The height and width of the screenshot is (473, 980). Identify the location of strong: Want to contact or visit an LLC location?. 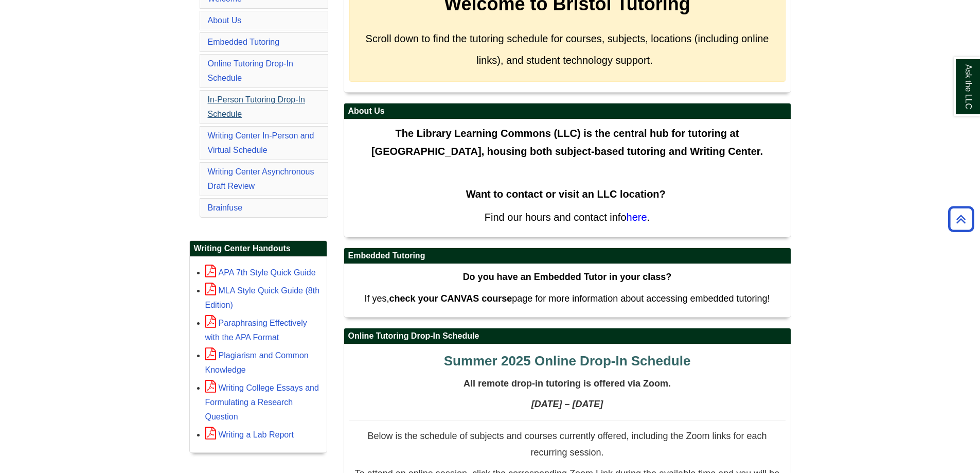
(566, 194).